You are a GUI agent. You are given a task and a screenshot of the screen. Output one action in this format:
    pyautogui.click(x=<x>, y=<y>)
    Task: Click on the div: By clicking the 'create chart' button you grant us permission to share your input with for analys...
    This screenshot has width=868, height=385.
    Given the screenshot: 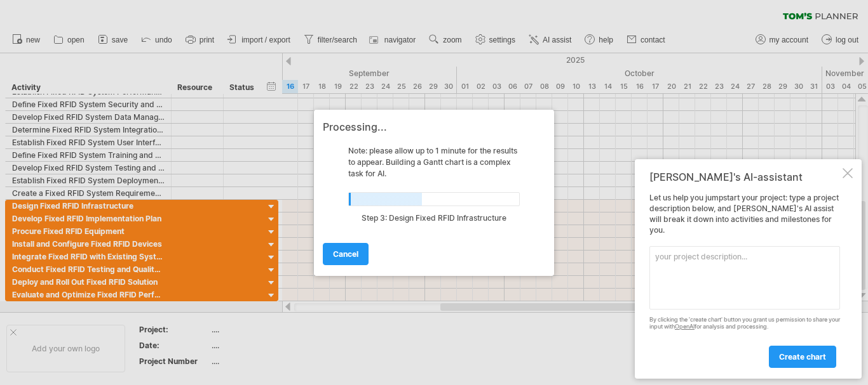 What is the action you would take?
    pyautogui.click(x=744, y=323)
    